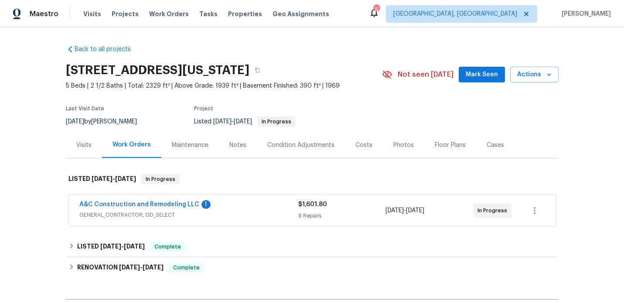 This screenshot has width=624, height=303. Describe the element at coordinates (108, 49) in the screenshot. I see `a: Back to all projects` at that location.